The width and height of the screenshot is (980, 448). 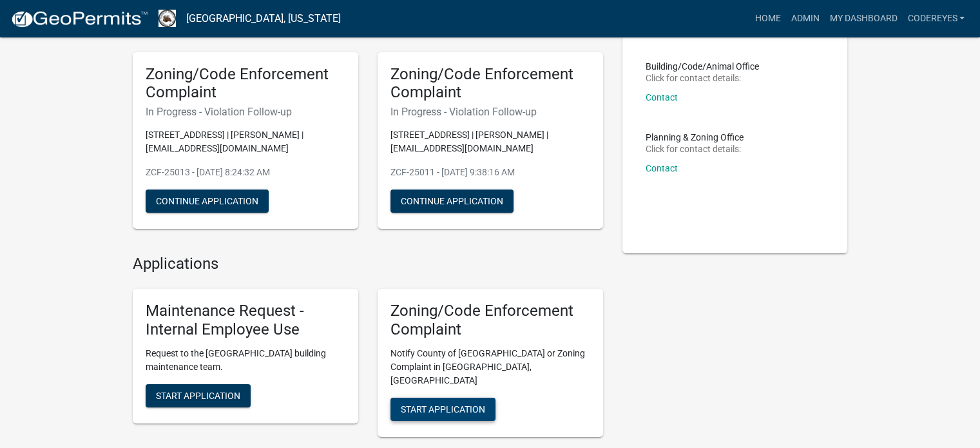 What do you see at coordinates (368, 263) in the screenshot?
I see `h4: Applications` at bounding box center [368, 263].